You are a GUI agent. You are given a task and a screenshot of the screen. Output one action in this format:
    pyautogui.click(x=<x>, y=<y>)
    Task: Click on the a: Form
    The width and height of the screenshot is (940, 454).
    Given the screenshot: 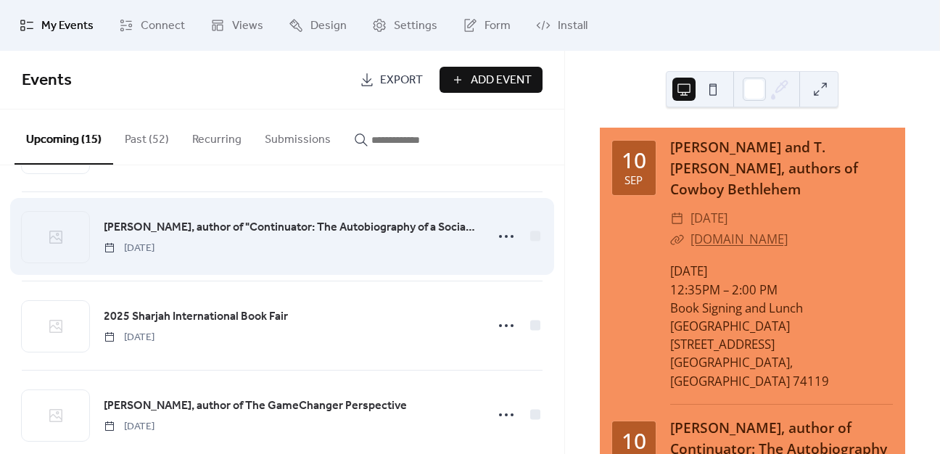 What is the action you would take?
    pyautogui.click(x=487, y=25)
    